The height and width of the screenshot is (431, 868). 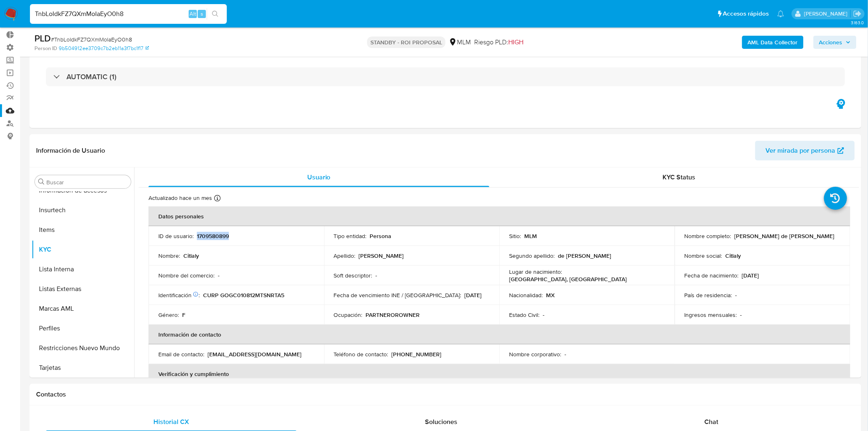 What do you see at coordinates (43, 38) in the screenshot?
I see `b: PLD` at bounding box center [43, 38].